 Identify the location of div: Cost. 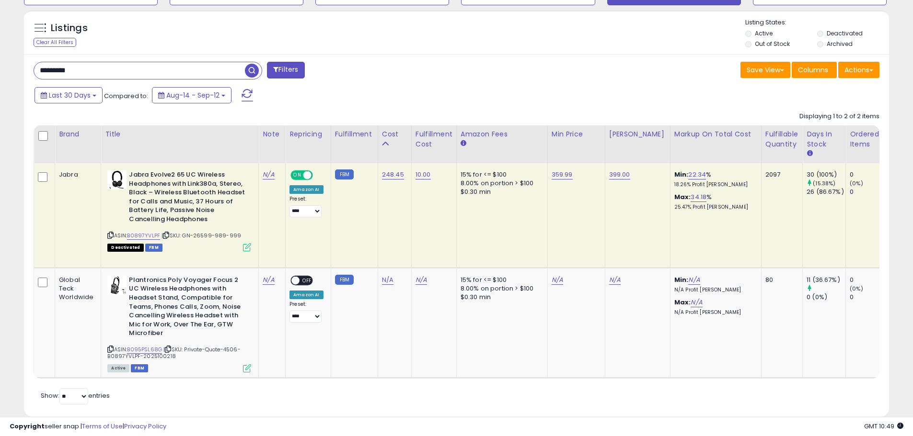
(394, 134).